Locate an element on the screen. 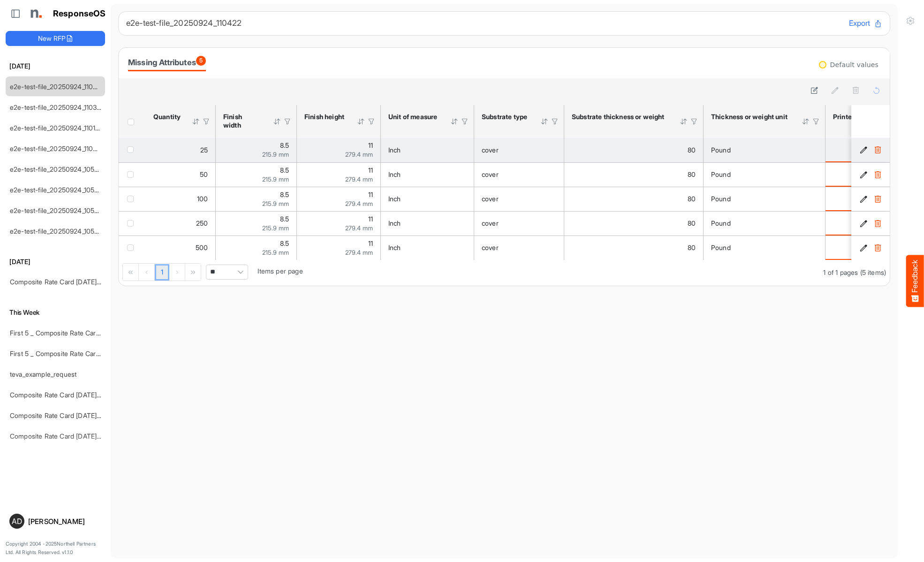 The image size is (924, 562). td: 4a6b7c42-36f6-424a-a0b1-7d51b44b1612 is template cell Column Header is located at coordinates (871, 150).